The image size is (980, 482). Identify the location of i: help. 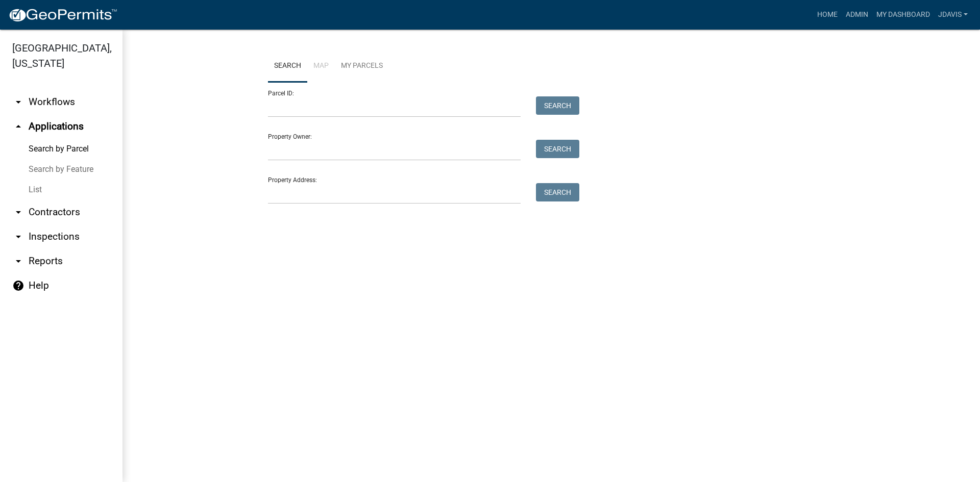
(18, 285).